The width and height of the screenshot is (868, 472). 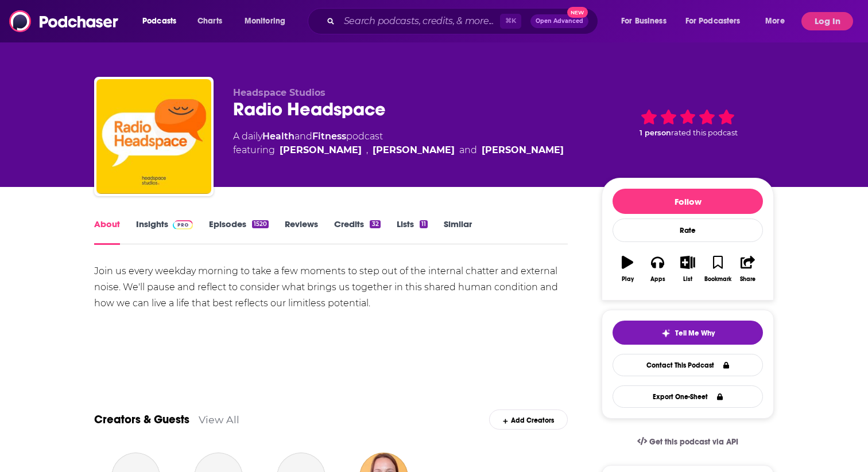 I want to click on a: Reviews, so click(x=301, y=232).